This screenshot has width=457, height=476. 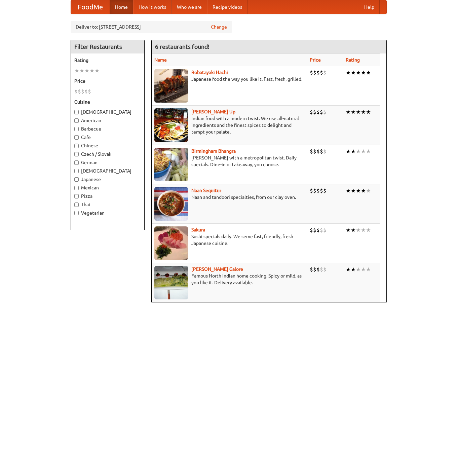 What do you see at coordinates (189, 7) in the screenshot?
I see `a: Who we are` at bounding box center [189, 7].